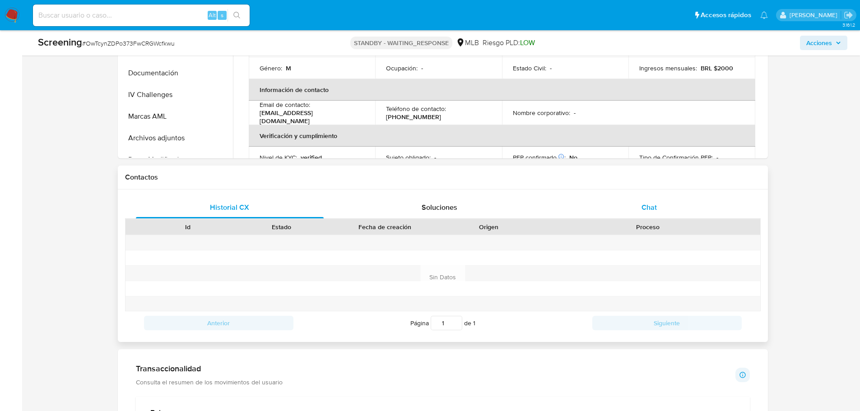 This screenshot has width=860, height=411. Describe the element at coordinates (219, 323) in the screenshot. I see `button: Anterior` at that location.